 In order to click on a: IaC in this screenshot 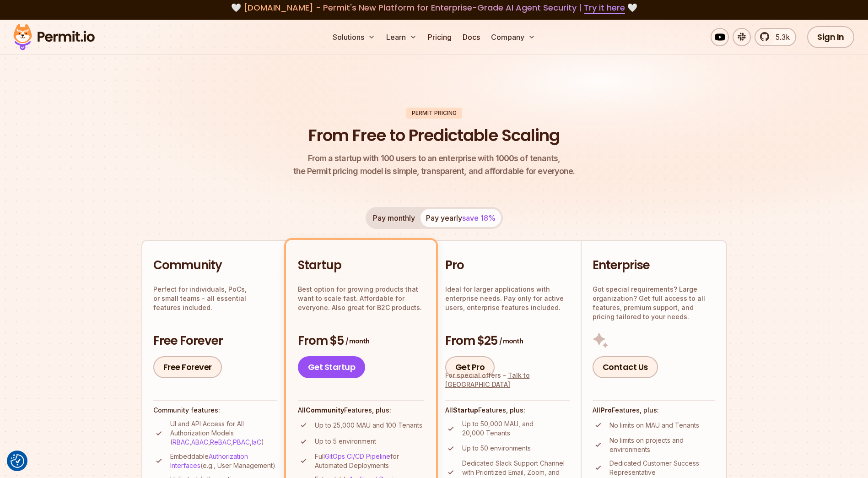, I will do `click(257, 441)`.